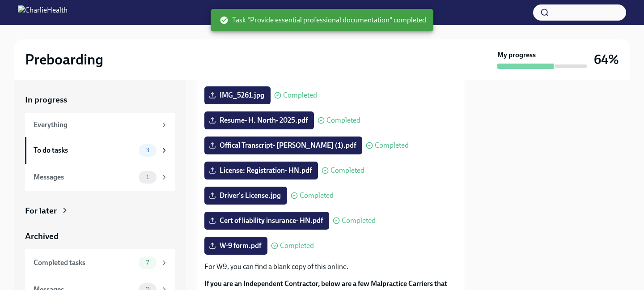 The height and width of the screenshot is (299, 644). What do you see at coordinates (331, 267) in the screenshot?
I see `p: For W9, you can find a blank copy of this online.` at bounding box center [331, 267].